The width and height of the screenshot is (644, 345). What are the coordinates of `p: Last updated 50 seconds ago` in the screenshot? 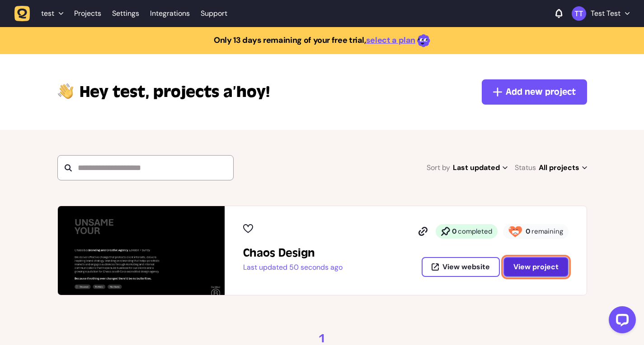 It's located at (293, 268).